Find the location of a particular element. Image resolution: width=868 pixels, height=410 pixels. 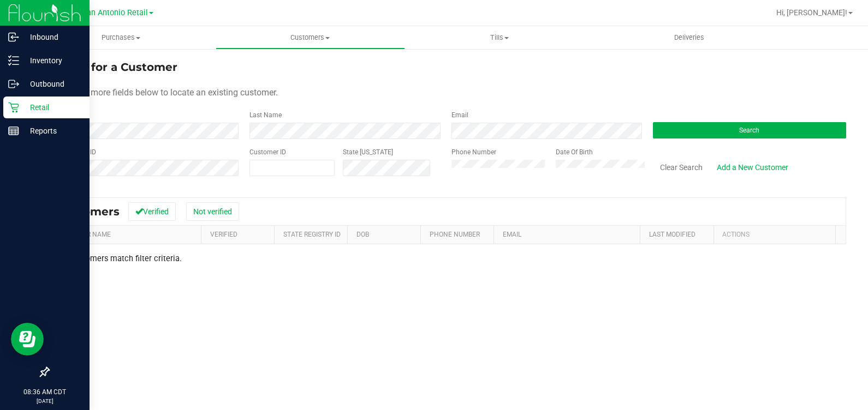

p: Inventory is located at coordinates (52, 61).